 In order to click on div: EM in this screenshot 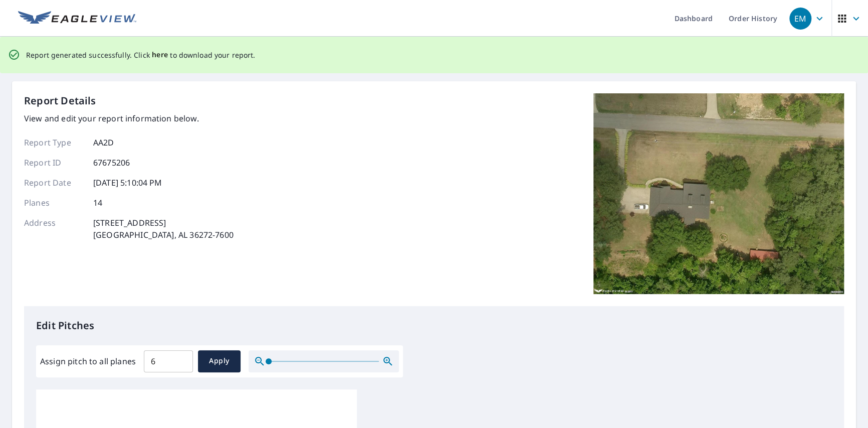, I will do `click(800, 19)`.